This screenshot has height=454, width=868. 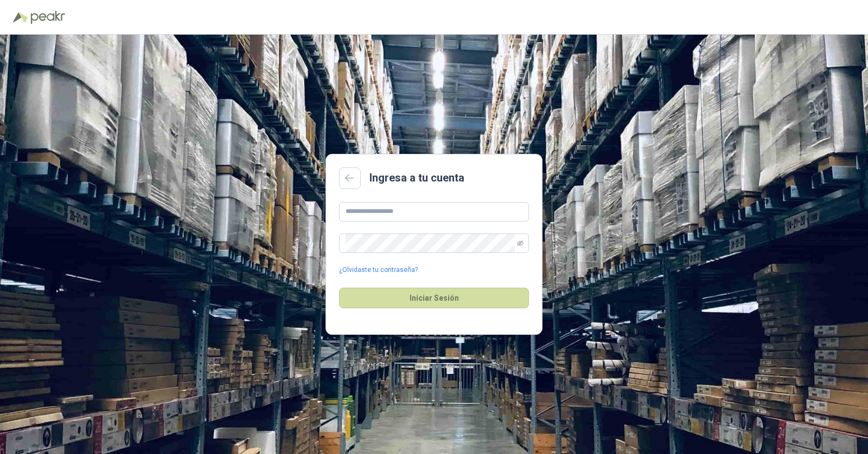 I want to click on a: ¿Olvidaste tu contraseña?, so click(x=378, y=270).